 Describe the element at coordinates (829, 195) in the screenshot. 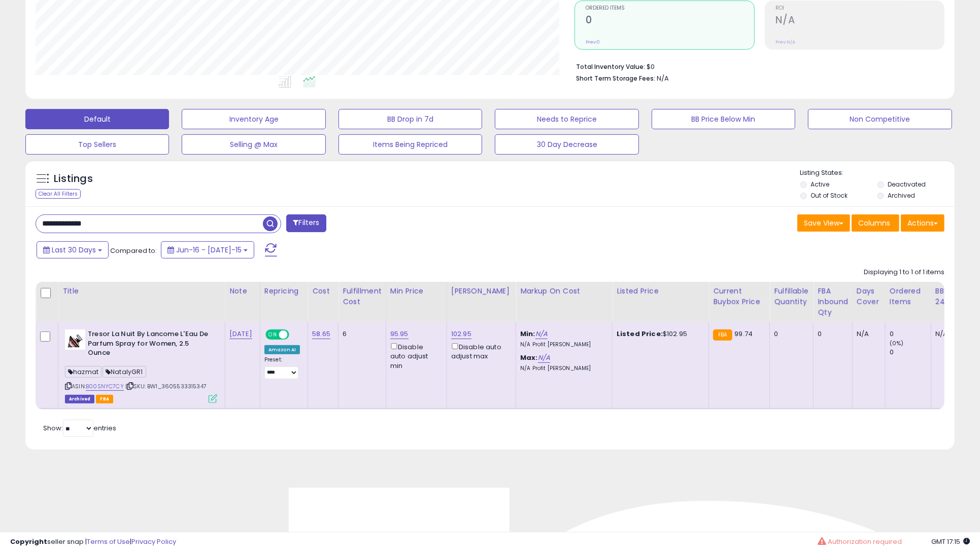

I see `label: Out of Stock` at that location.